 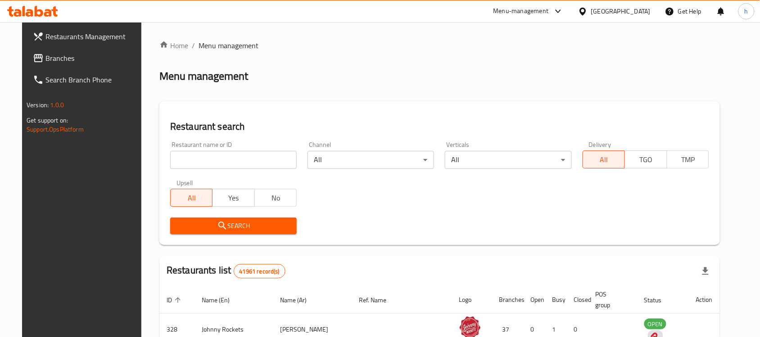 I want to click on span: OPEN, so click(x=655, y=324).